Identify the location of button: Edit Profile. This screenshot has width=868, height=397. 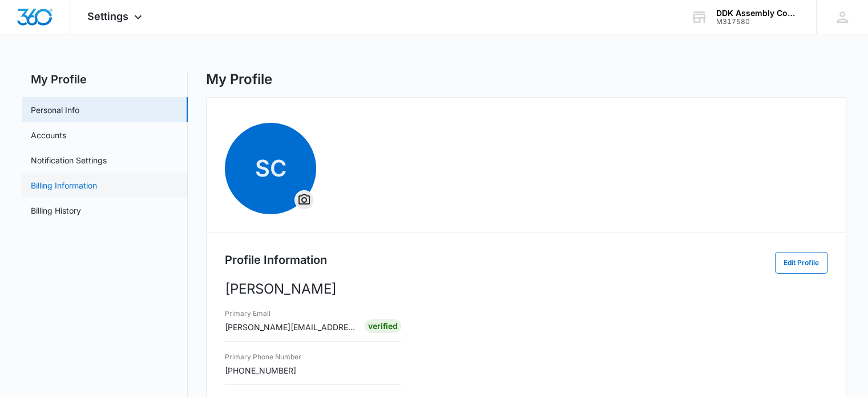
(801, 263).